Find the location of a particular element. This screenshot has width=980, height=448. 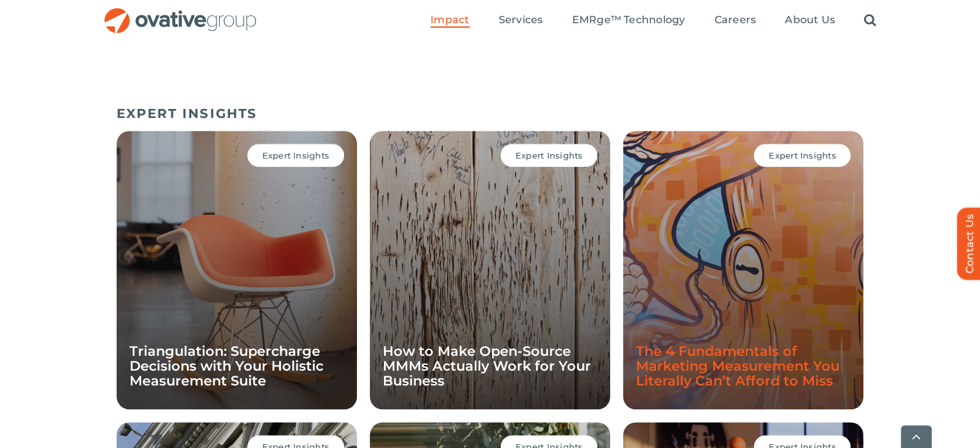

a: Impact is located at coordinates (450, 21).